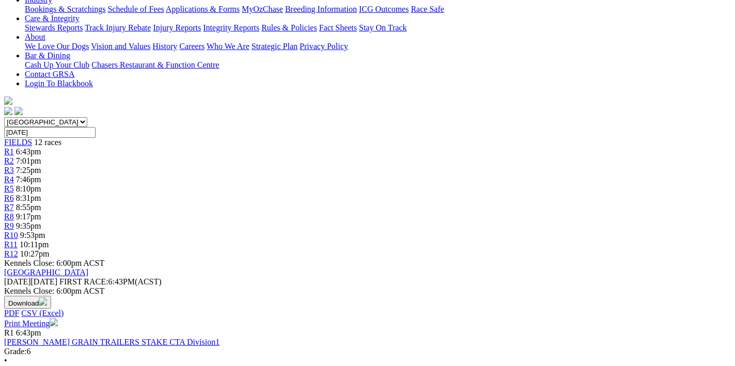 The width and height of the screenshot is (735, 366). I want to click on a: About, so click(35, 37).